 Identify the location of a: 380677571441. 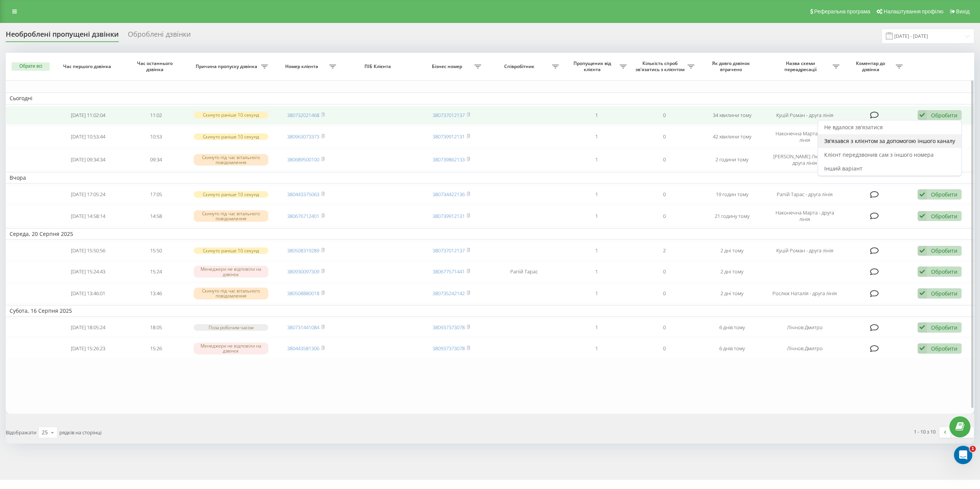
(448, 272).